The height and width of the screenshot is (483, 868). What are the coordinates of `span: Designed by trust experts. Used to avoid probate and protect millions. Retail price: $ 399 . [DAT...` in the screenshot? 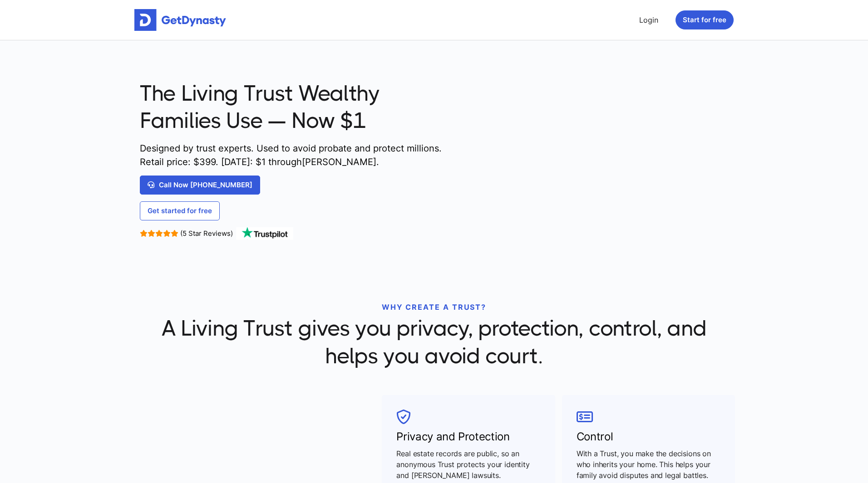 It's located at (293, 155).